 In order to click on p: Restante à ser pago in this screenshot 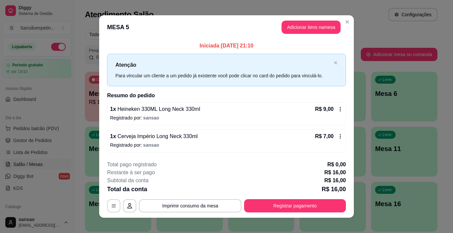, I will do `click(131, 172)`.